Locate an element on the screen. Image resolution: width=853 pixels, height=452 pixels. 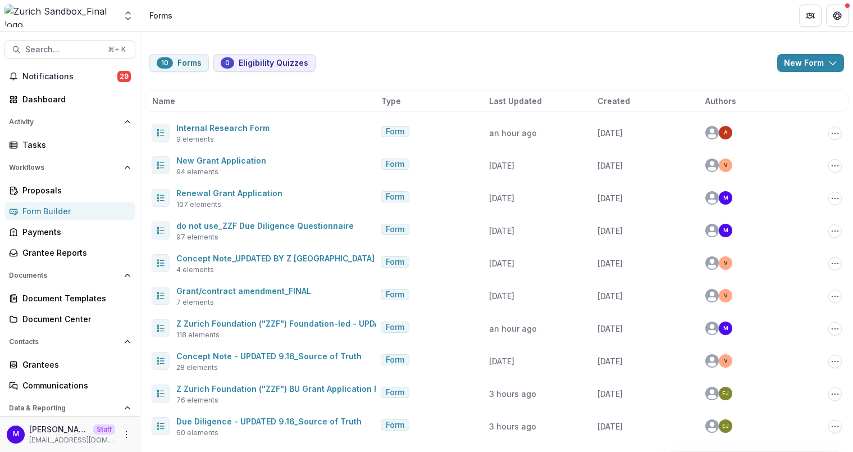
span: Activity is located at coordinates (64, 122).